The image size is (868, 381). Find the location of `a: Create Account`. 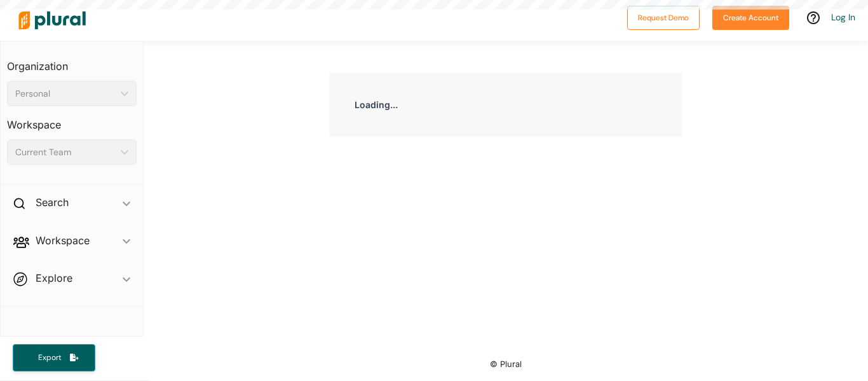

a: Create Account is located at coordinates (750, 16).